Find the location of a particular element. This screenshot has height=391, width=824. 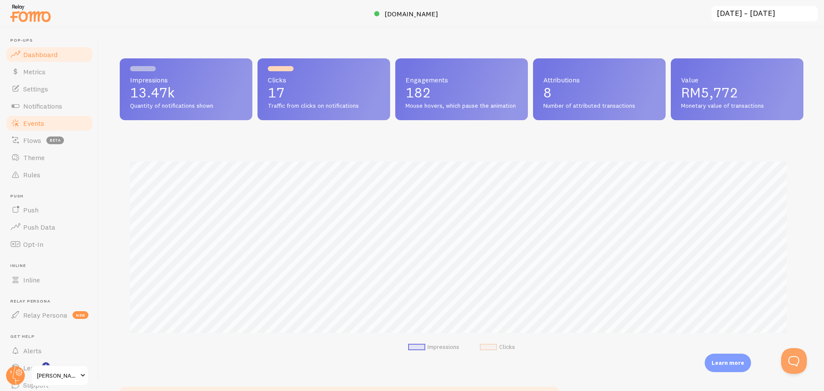

p: 8 is located at coordinates (599, 93).